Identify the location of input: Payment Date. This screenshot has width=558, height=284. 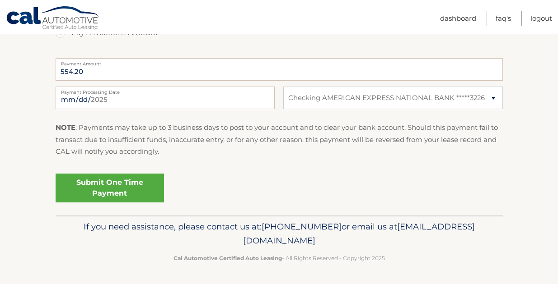
(165, 98).